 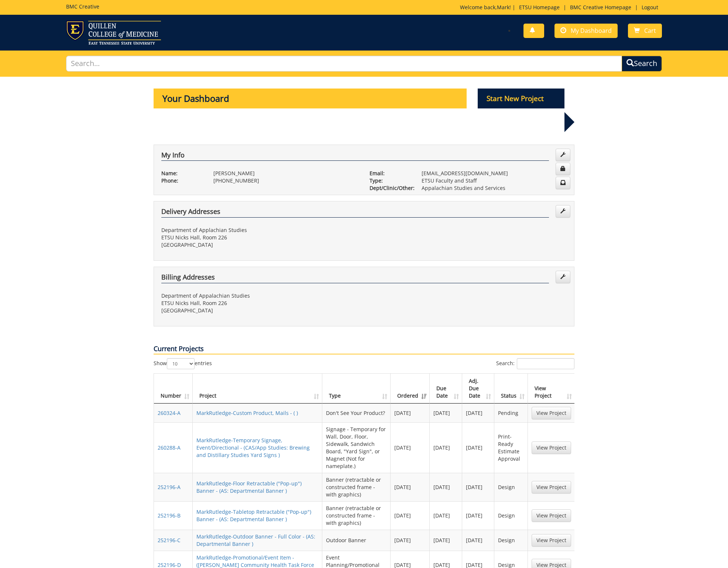 What do you see at coordinates (364, 350) in the screenshot?
I see `p: Current Projects` at bounding box center [364, 350].